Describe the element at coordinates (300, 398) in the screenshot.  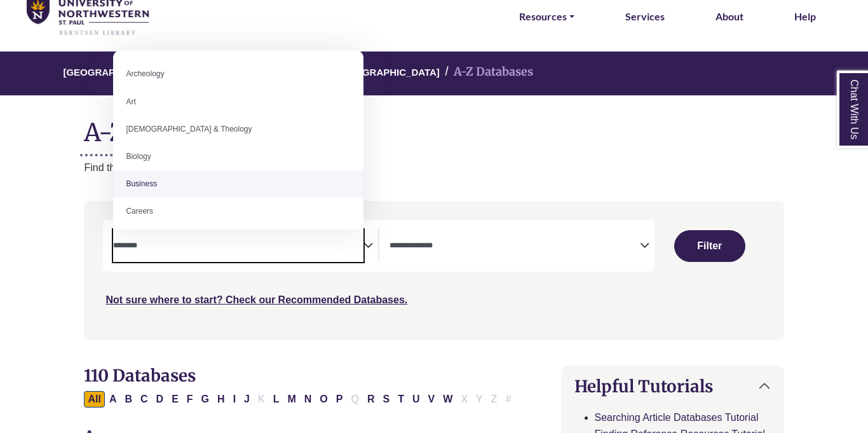
I see `div: Alpha-list to filter by first letter of database name` at that location.